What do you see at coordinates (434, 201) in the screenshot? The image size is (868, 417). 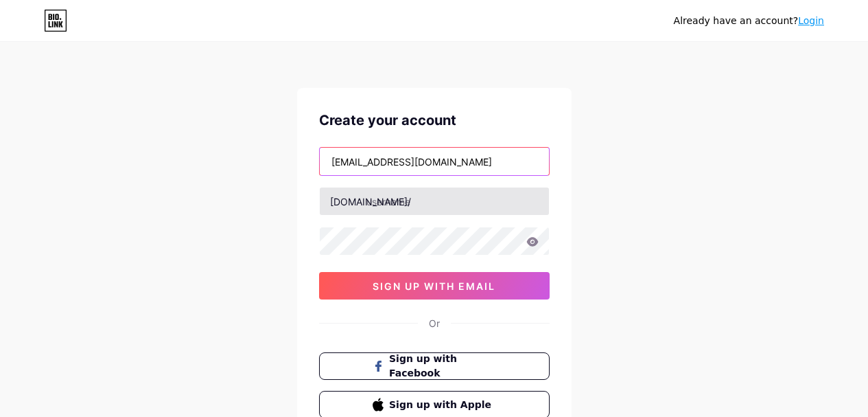 I see `input: username` at bounding box center [434, 201].